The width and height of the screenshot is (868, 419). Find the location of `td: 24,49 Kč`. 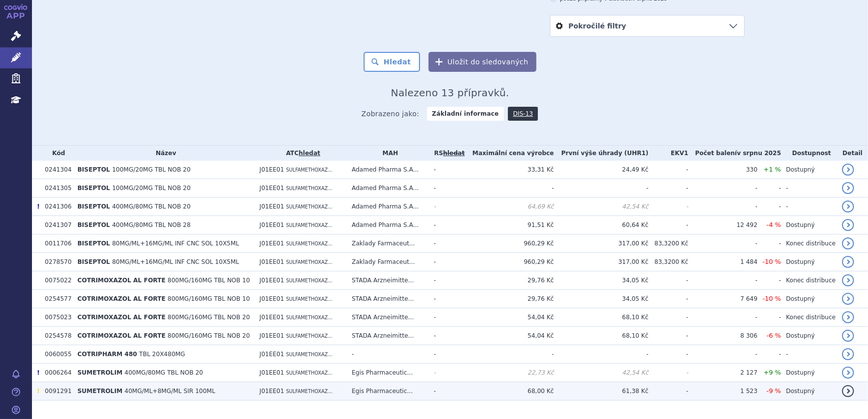

td: 24,49 Kč is located at coordinates (601, 170).